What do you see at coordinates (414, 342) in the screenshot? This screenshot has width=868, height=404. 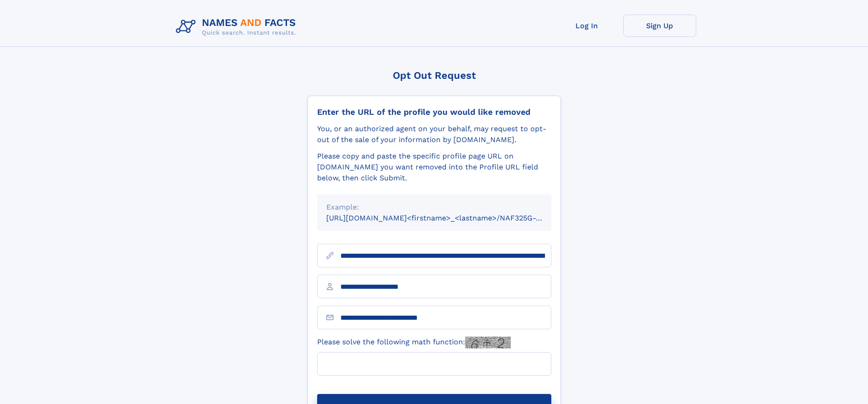 I see `label: Please solve the following math function:` at bounding box center [414, 342].